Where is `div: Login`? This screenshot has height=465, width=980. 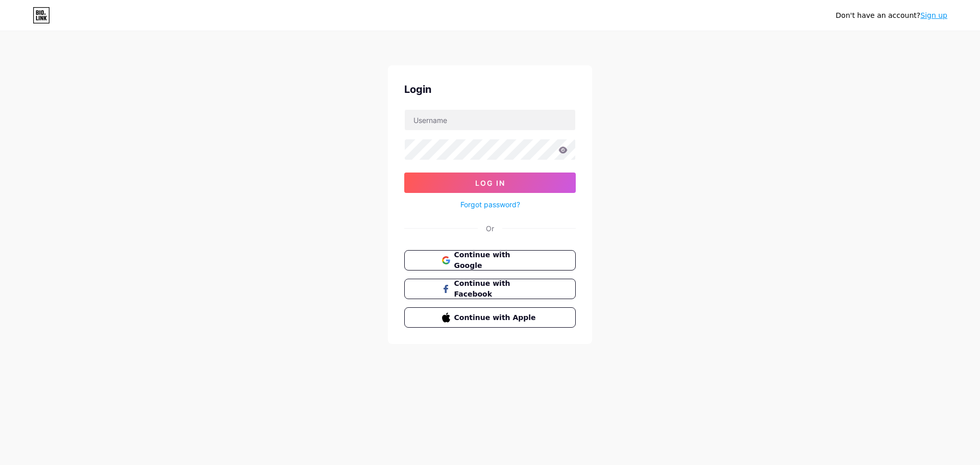
div: Login is located at coordinates (490, 90).